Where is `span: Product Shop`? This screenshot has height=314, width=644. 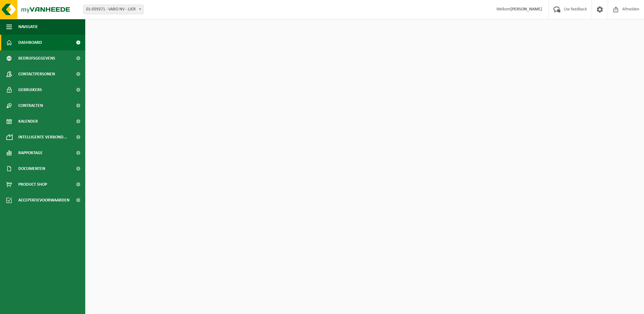
span: Product Shop is located at coordinates (32, 184).